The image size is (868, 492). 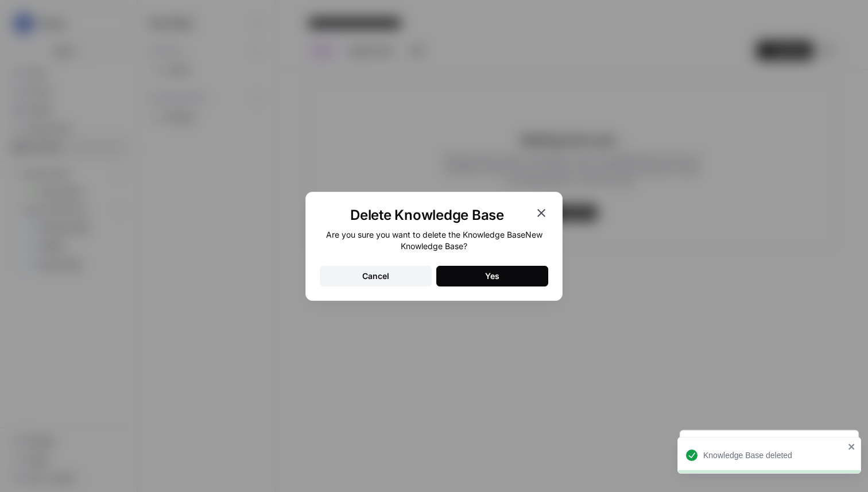 I want to click on div: Yes, so click(x=492, y=276).